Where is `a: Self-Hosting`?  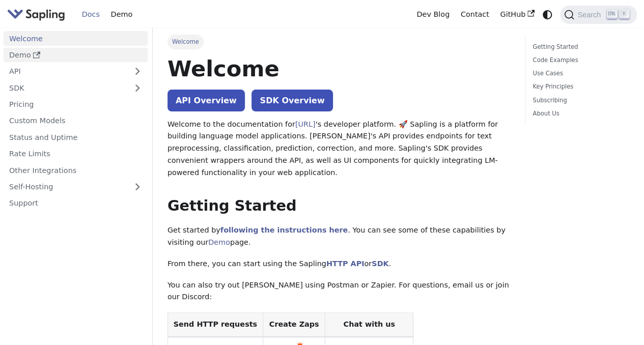 a: Self-Hosting is located at coordinates (76, 187).